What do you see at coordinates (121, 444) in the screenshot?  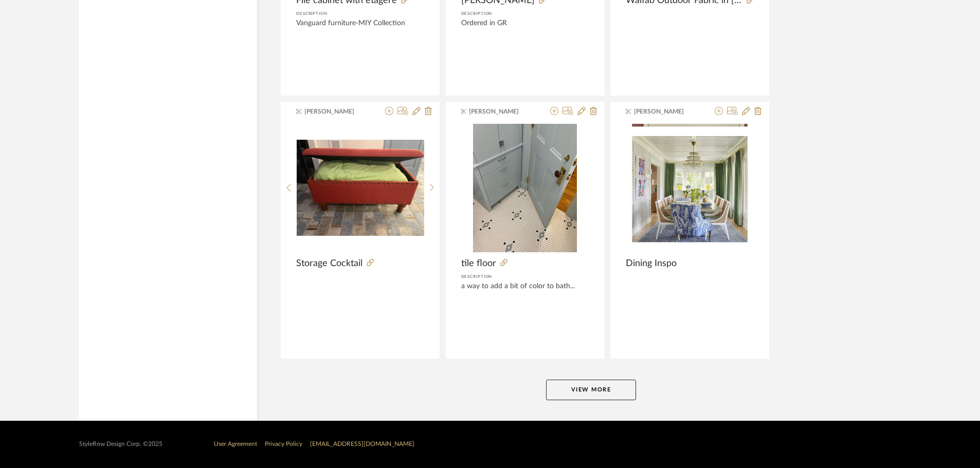 I see `div: StyleRow Design Corp. ©2025` at bounding box center [121, 444].